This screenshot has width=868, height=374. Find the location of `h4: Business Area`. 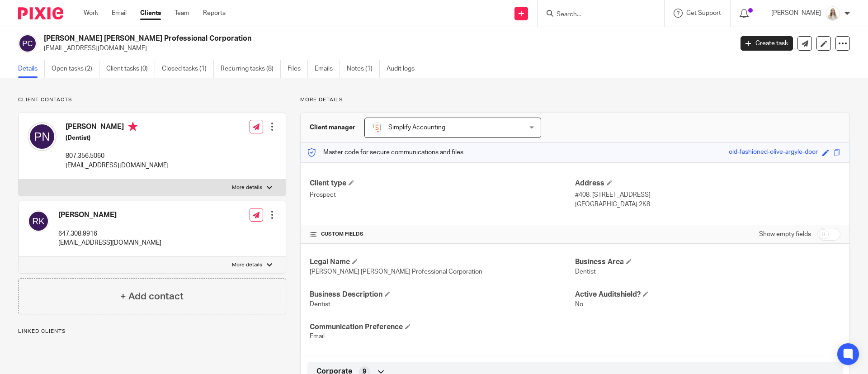

h4: Business Area is located at coordinates (707, 262).